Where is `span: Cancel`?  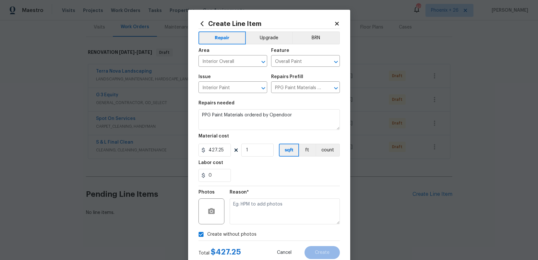 span: Cancel is located at coordinates (284, 252).